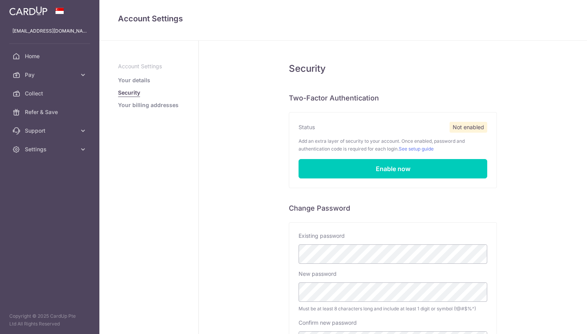 The width and height of the screenshot is (587, 334). What do you see at coordinates (393, 145) in the screenshot?
I see `p: Add an extra layer of security to your account. Once enabled, password and authentication code is...` at bounding box center [393, 145].